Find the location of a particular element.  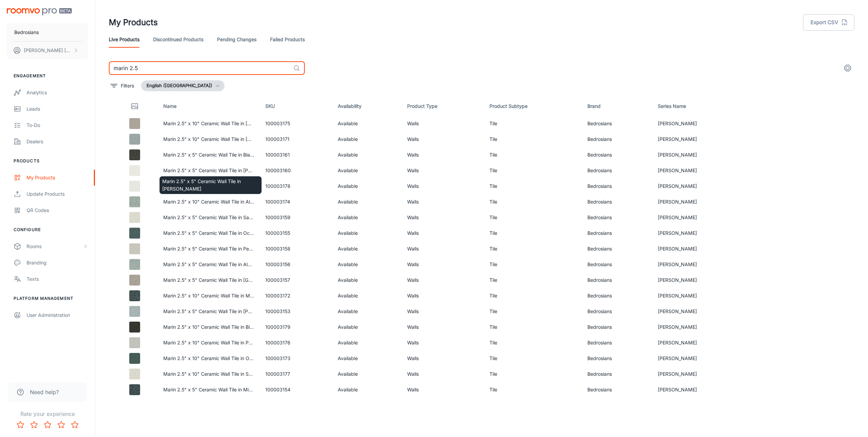

td: 100003179 is located at coordinates (296, 327).